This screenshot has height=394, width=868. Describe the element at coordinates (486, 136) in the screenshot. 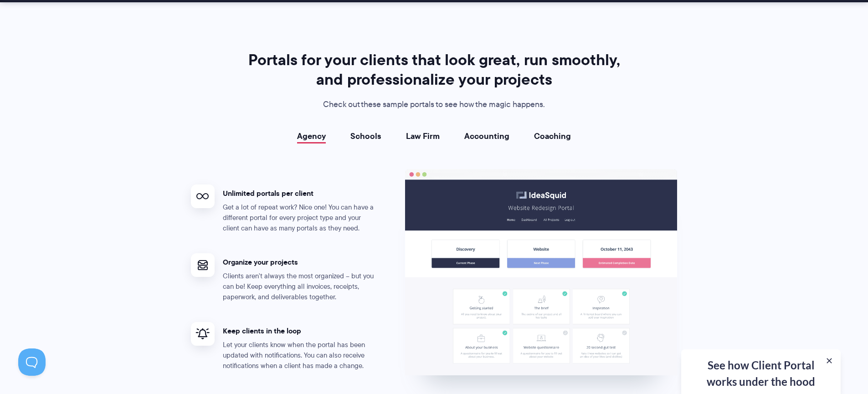

I see `a: Accounting` at that location.